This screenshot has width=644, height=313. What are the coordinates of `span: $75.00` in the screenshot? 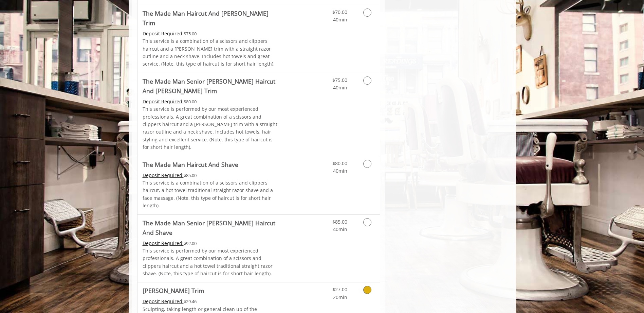 It's located at (340, 80).